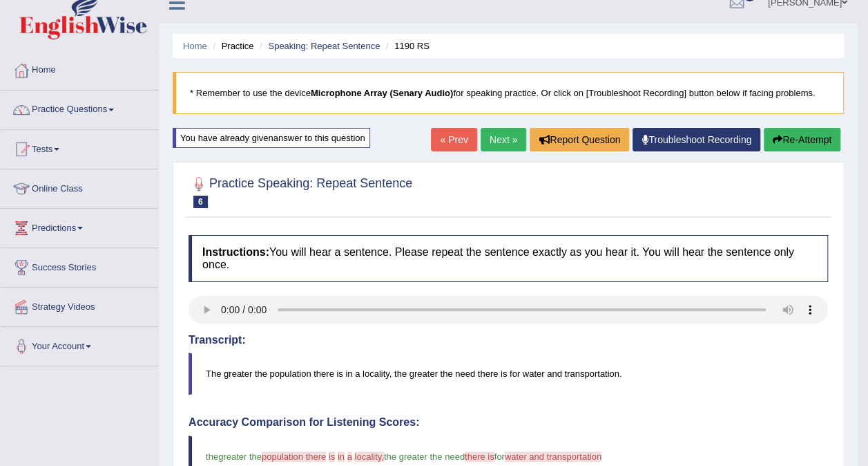 The height and width of the screenshot is (466, 868). What do you see at coordinates (294, 456) in the screenshot?
I see `span: population there` at bounding box center [294, 456].